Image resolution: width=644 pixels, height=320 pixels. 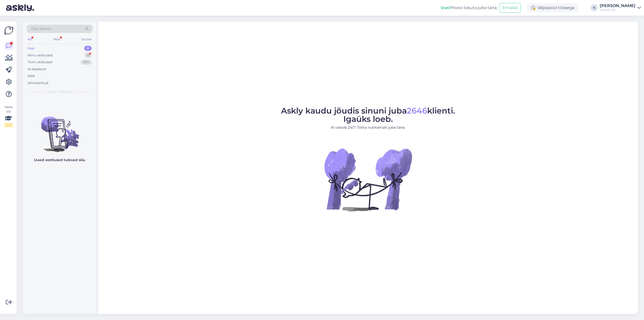 I want to click on div: Web, so click(x=56, y=39).